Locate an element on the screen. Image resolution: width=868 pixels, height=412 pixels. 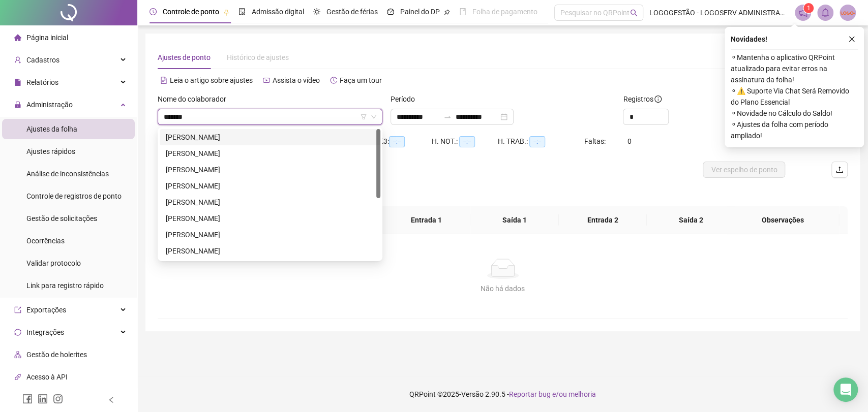
div: JOSE ROBERTO SANTOS DA SILVA is located at coordinates (270, 235).